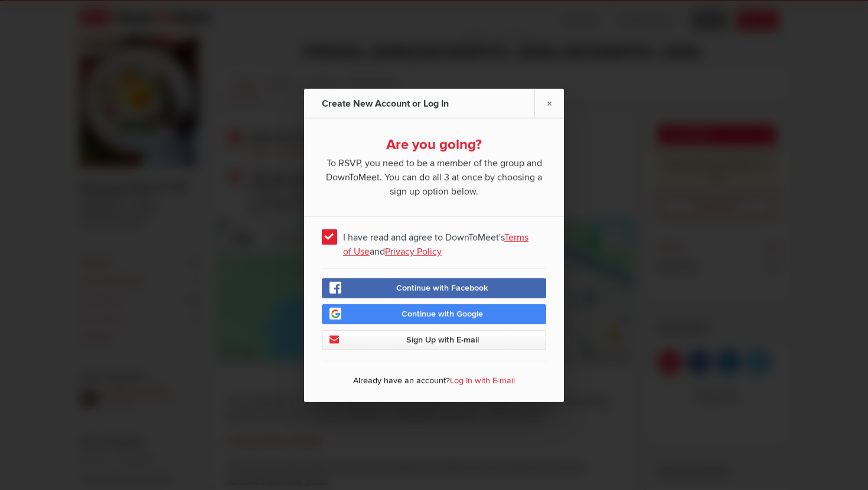 This screenshot has height=490, width=868. Describe the element at coordinates (386, 103) in the screenshot. I see `div: Create New Account or Log In` at that location.